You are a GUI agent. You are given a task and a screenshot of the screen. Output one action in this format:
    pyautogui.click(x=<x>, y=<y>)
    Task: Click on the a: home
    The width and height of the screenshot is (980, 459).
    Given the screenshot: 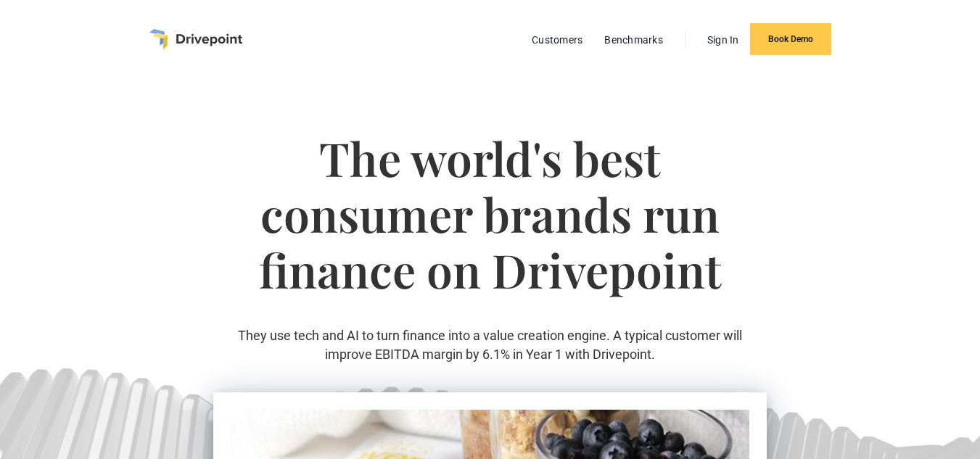 What is the action you would take?
    pyautogui.click(x=195, y=39)
    